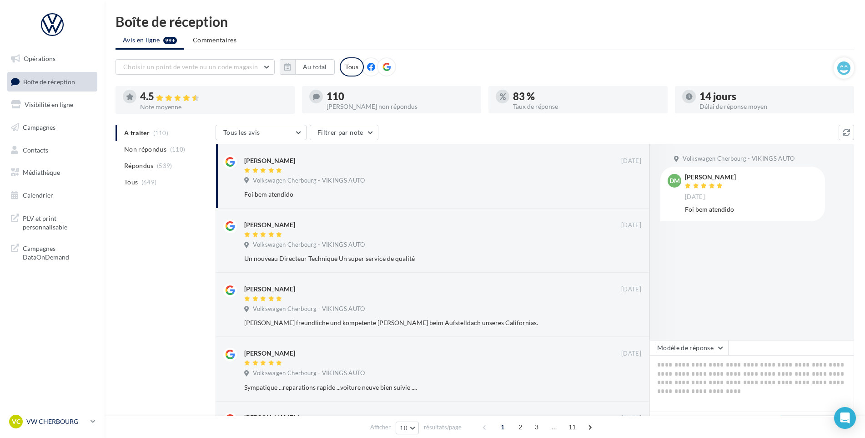 The height and width of the screenshot is (438, 865). Describe the element at coordinates (587, 96) in the screenshot. I see `div: 83 %` at that location.